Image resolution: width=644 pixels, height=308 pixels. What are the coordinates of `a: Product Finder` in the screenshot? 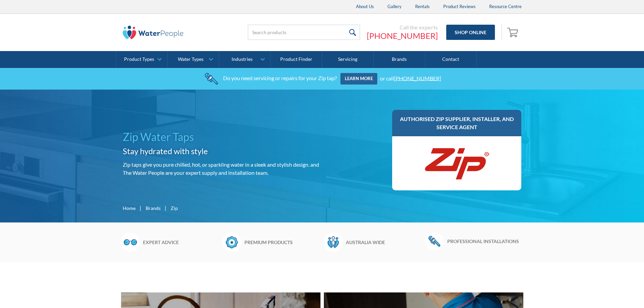 It's located at (296, 59).